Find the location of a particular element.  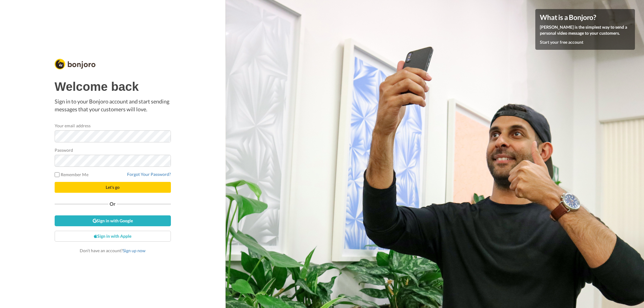

label: Your email address is located at coordinates (72, 125).